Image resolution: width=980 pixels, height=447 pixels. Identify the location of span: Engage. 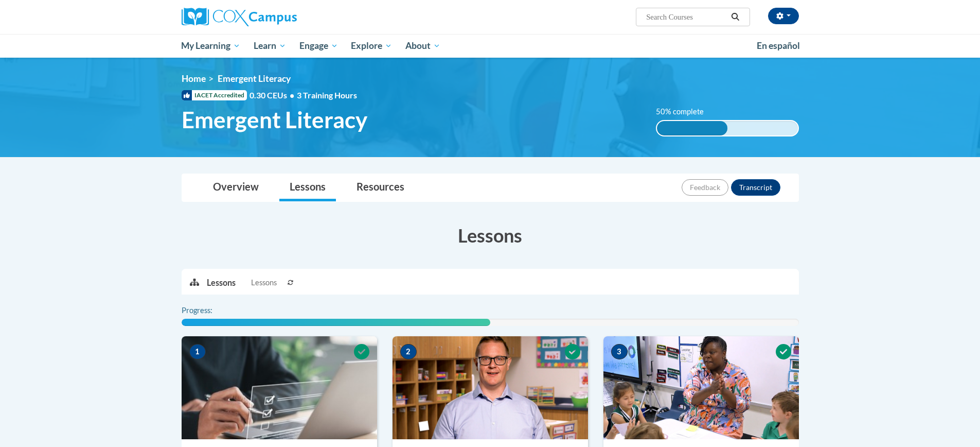
(318, 46).